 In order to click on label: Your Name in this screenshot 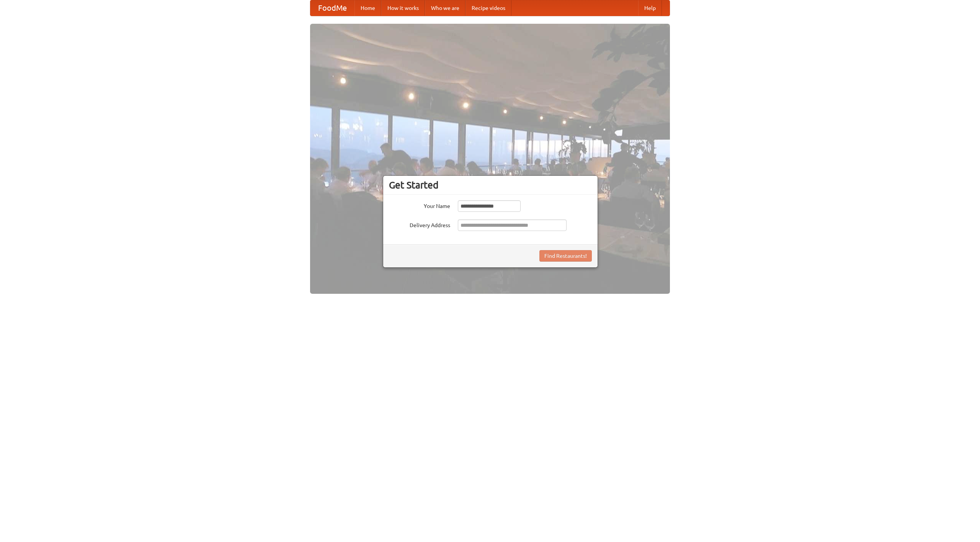, I will do `click(420, 205)`.